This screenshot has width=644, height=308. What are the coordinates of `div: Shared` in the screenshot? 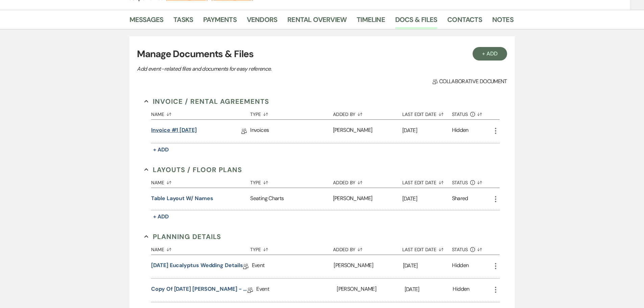 It's located at (460, 199).